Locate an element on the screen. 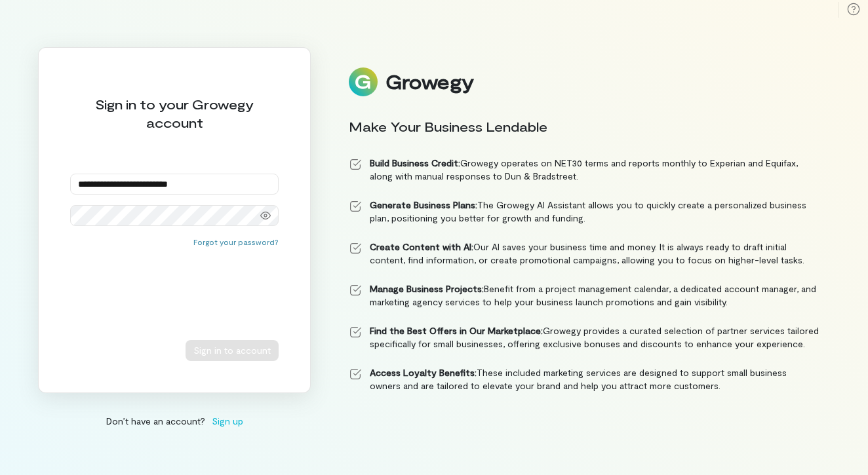  div: Growegy is located at coordinates (429, 82).